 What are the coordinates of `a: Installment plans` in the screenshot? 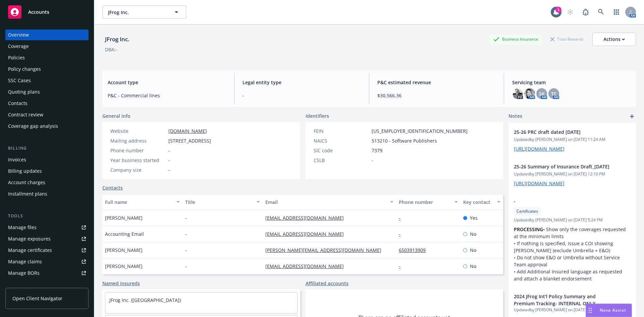 It's located at (47, 194).